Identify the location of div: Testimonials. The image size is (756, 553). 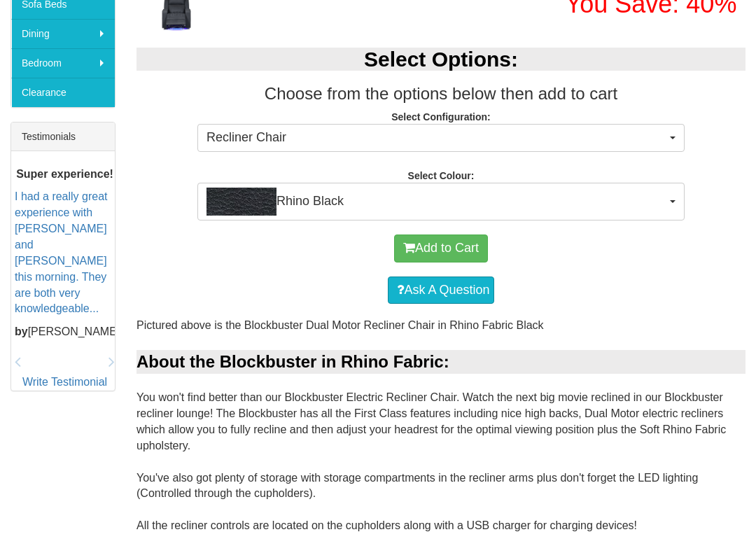
(63, 136).